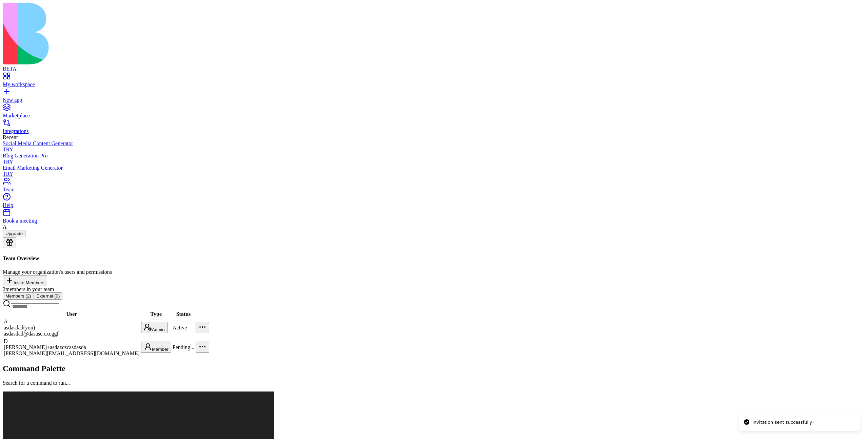  What do you see at coordinates (434, 85) in the screenshot?
I see `div: My workspace` at bounding box center [434, 85].